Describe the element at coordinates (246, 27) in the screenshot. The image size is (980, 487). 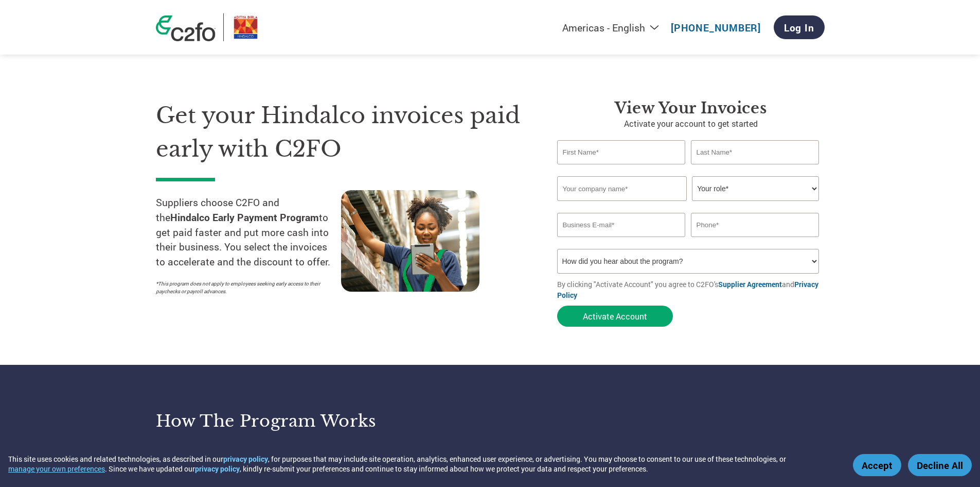
I see `img: Hindalco` at that location.